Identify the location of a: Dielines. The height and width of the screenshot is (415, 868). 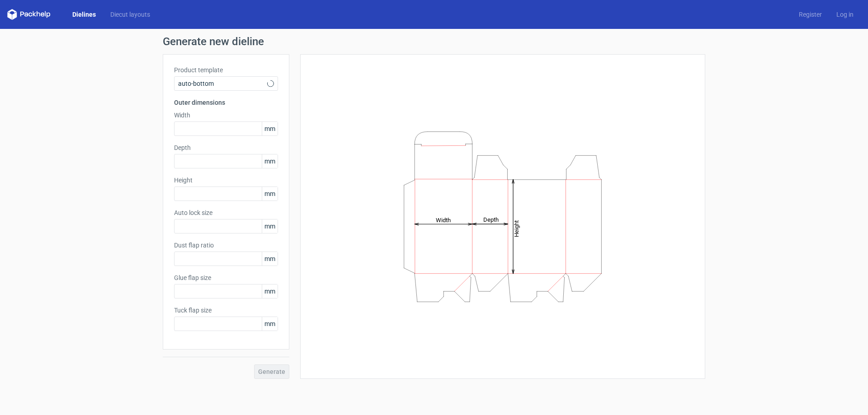
(84, 14).